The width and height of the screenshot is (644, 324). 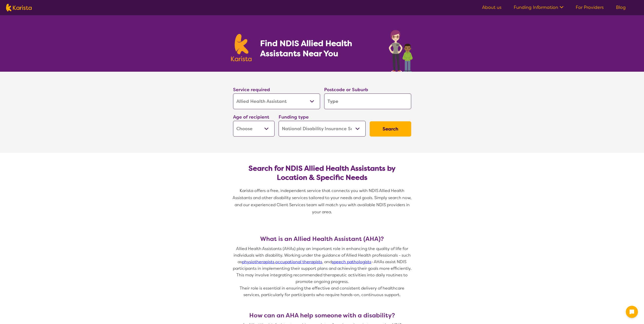 I want to click on h1: Find NDIS Allied Health Assistants Near You, so click(x=316, y=48).